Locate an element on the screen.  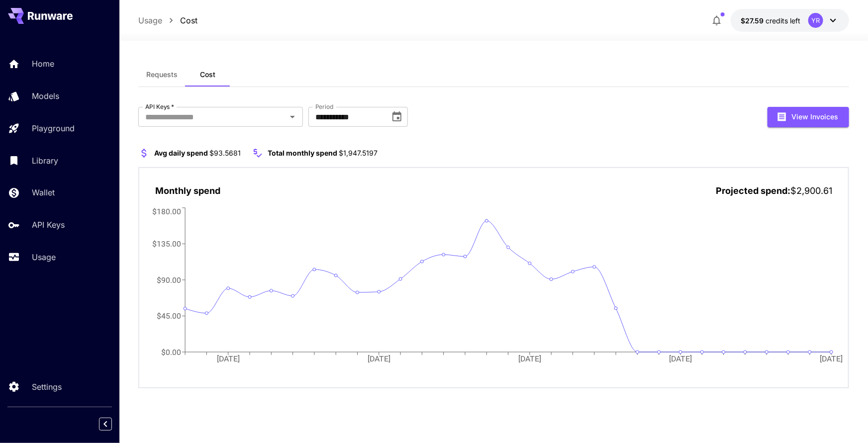
a: View Invoices is located at coordinates (809, 116).